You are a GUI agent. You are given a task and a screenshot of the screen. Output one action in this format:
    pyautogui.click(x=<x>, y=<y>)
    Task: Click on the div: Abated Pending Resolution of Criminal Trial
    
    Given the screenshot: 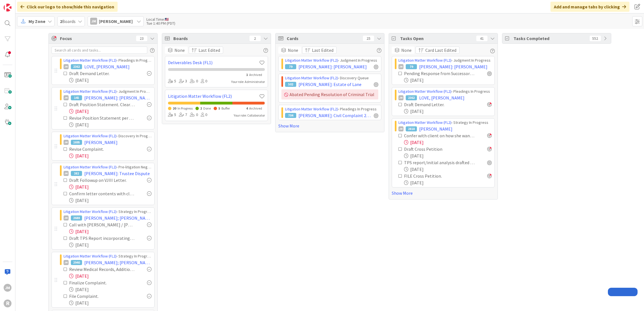 What is the action you would take?
    pyautogui.click(x=330, y=94)
    